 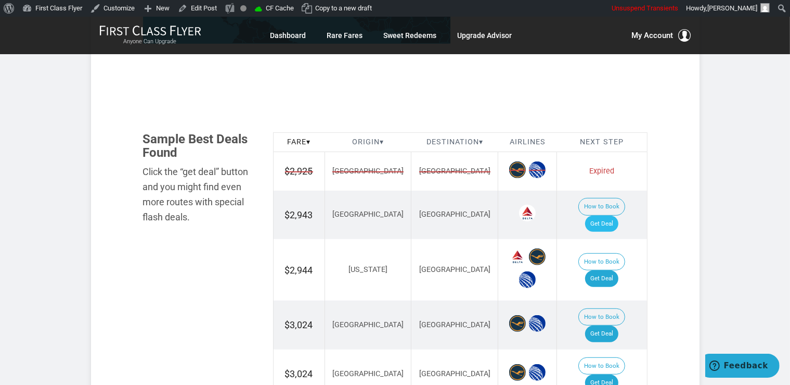 I want to click on span: $2,943, so click(x=299, y=214).